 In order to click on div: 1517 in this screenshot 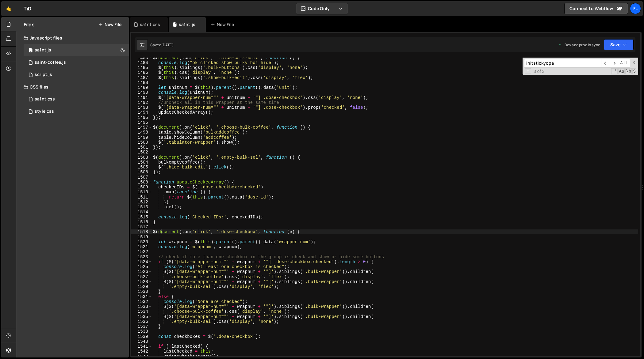, I will do `click(142, 227)`.